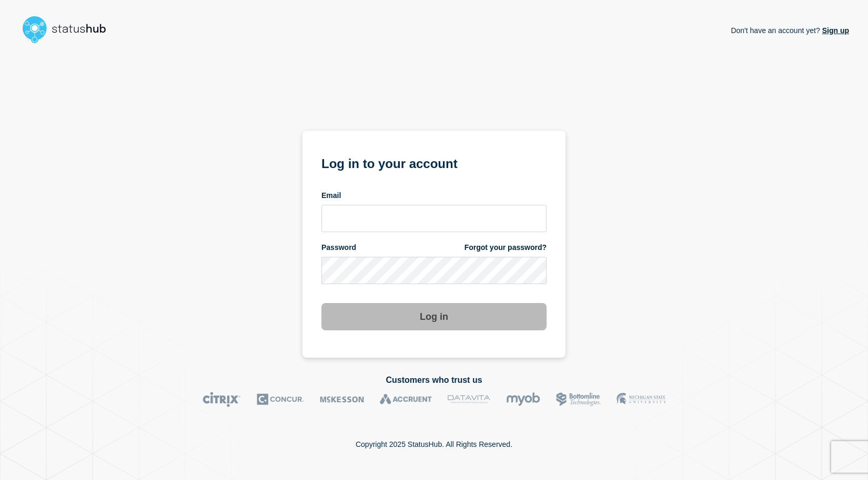 The height and width of the screenshot is (480, 868). I want to click on img: DataVita logo, so click(468, 399).